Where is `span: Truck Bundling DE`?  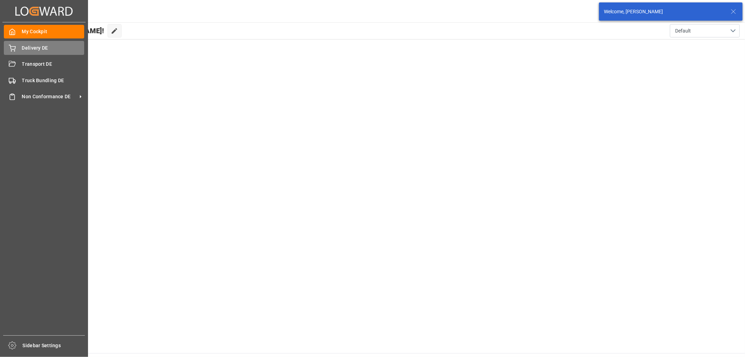 span: Truck Bundling DE is located at coordinates (53, 80).